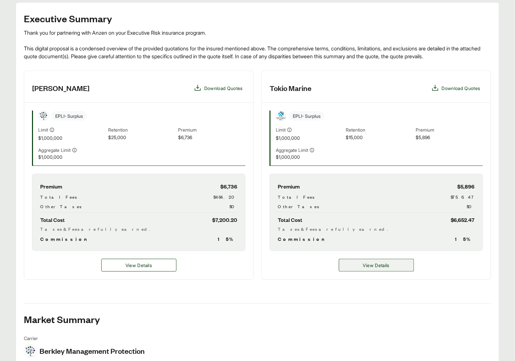  I want to click on span: $7,200.20, so click(225, 219).